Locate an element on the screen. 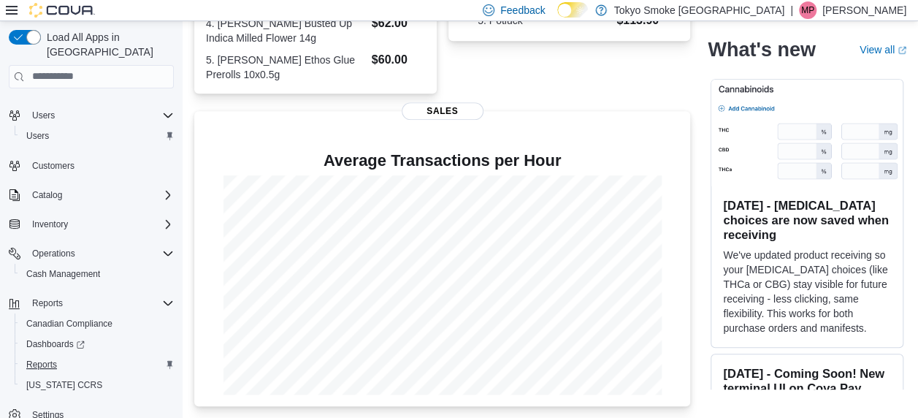  img: Cova is located at coordinates (62, 10).